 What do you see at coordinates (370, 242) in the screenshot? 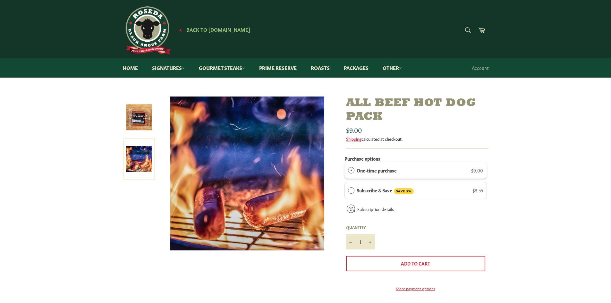
I see `button: Increase item quantity by one` at bounding box center [370, 242].